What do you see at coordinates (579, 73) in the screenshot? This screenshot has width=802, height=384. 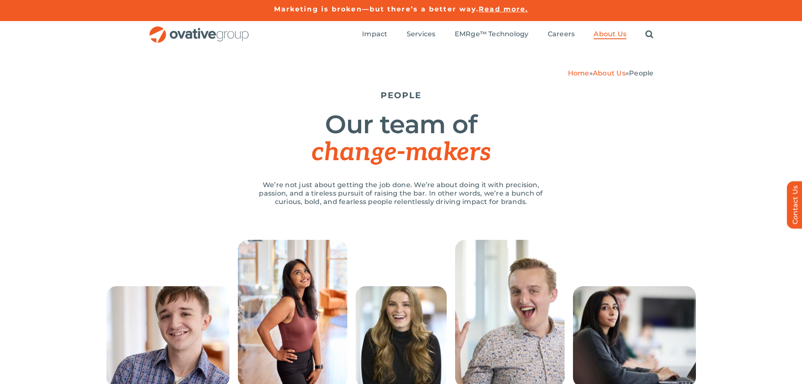 I see `a: Home` at bounding box center [579, 73].